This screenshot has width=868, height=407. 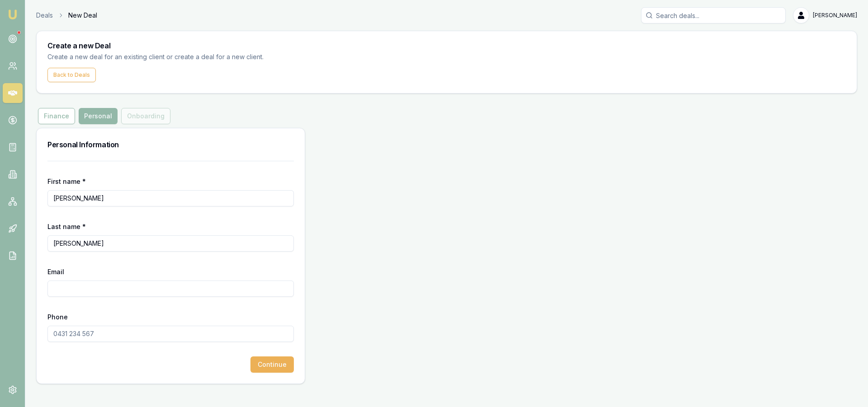 What do you see at coordinates (58, 316) in the screenshot?
I see `label: Phone` at bounding box center [58, 316].